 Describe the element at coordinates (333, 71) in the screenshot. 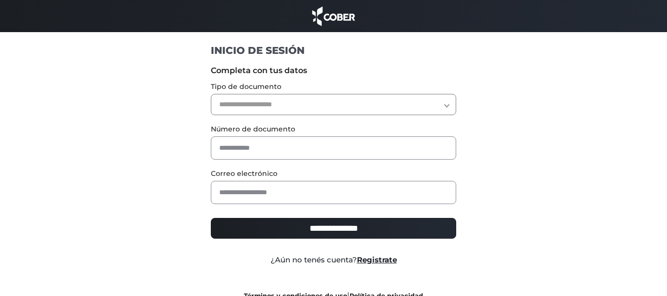

I see `label: Completa con tus datos` at that location.